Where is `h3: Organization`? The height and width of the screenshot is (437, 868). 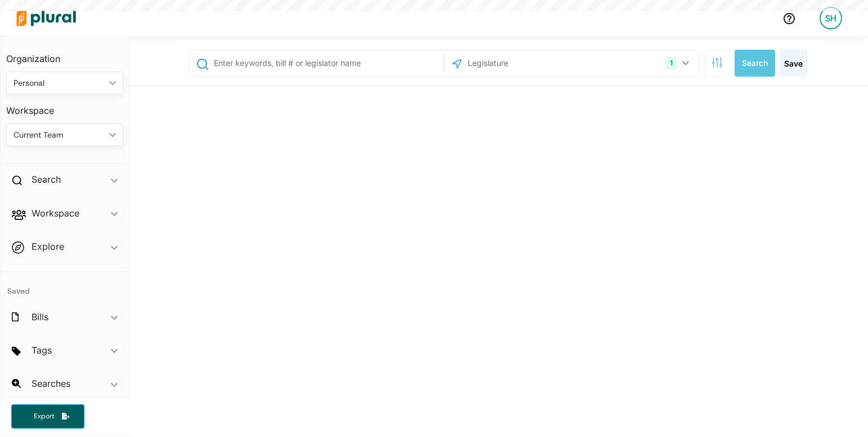
h3: Organization is located at coordinates (65, 55).